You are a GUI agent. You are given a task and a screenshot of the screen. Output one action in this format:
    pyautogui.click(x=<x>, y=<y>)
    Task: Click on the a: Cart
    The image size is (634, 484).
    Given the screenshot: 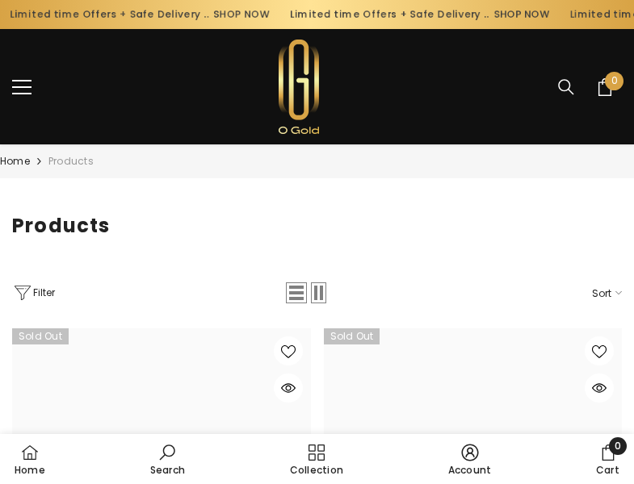 What is the action you would take?
    pyautogui.click(x=607, y=459)
    